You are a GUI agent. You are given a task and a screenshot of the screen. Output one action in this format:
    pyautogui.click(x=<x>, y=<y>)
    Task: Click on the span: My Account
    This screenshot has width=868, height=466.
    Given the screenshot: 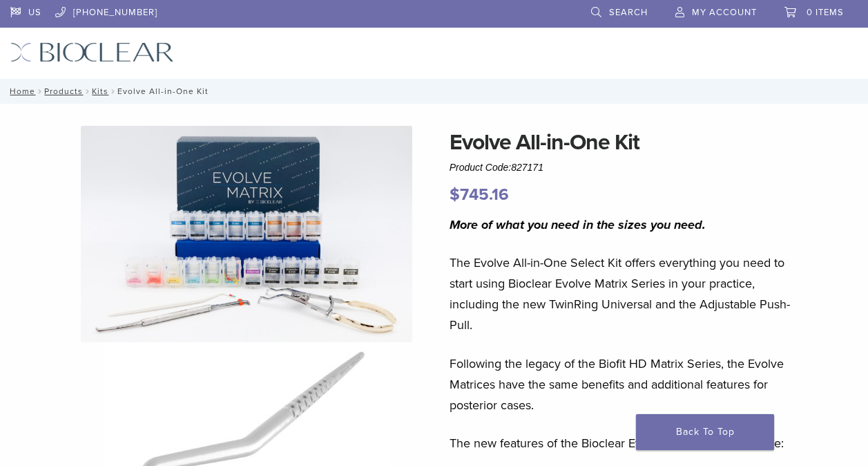 What is the action you would take?
    pyautogui.click(x=725, y=12)
    